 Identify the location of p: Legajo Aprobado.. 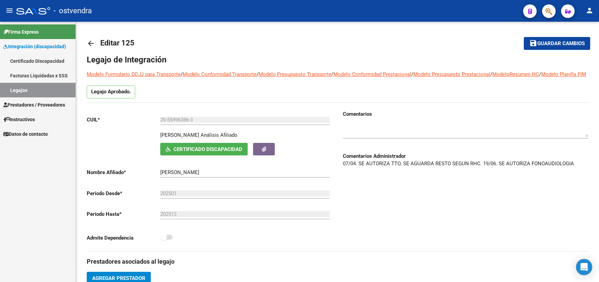
(111, 92).